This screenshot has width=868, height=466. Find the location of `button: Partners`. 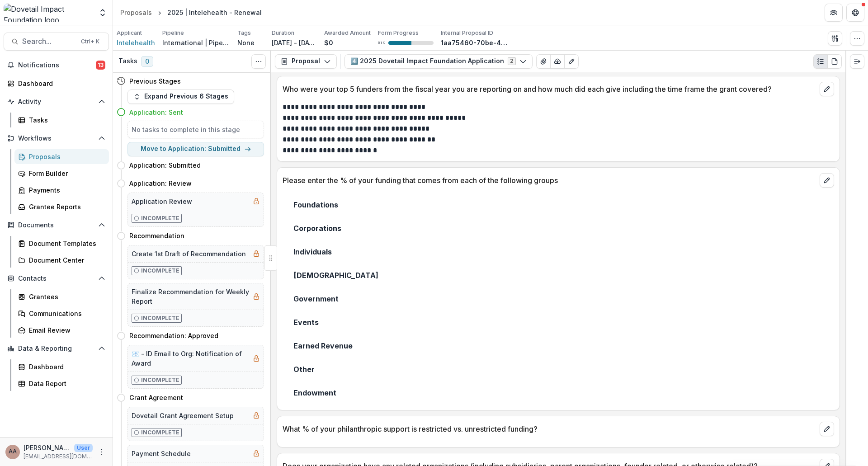

button: Partners is located at coordinates (834, 12).